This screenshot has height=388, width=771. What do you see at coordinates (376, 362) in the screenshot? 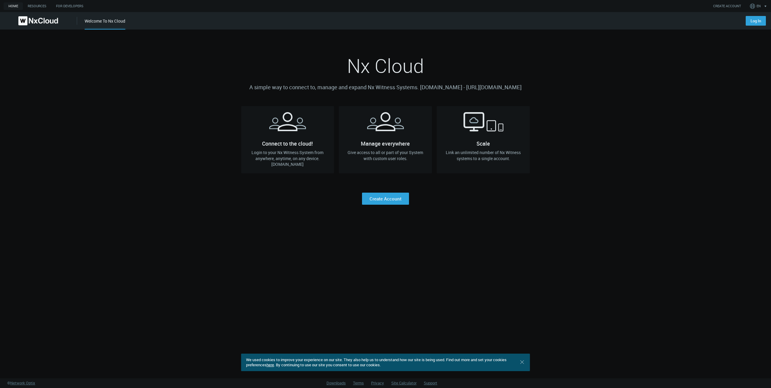
I see `span: We used cookies to improve your experience on our site. They also help us to understand how our s...` at bounding box center [376, 362].